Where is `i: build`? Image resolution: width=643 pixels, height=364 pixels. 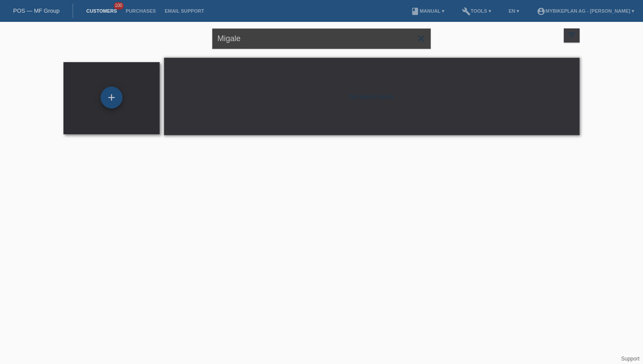
i: build is located at coordinates (466, 11).